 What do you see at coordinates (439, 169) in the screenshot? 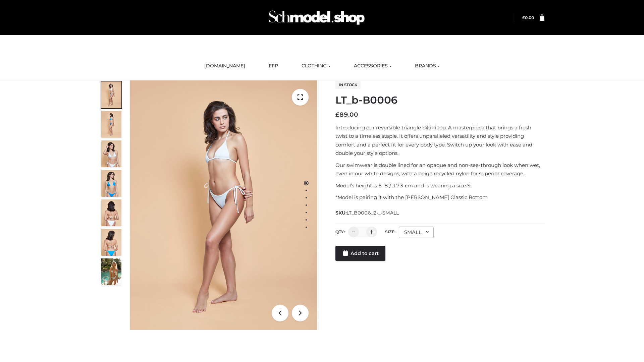
I see `p: Our swimwear is double lined for an opaque and non-see-through look when wet, even in our white d...` at bounding box center [439, 169].